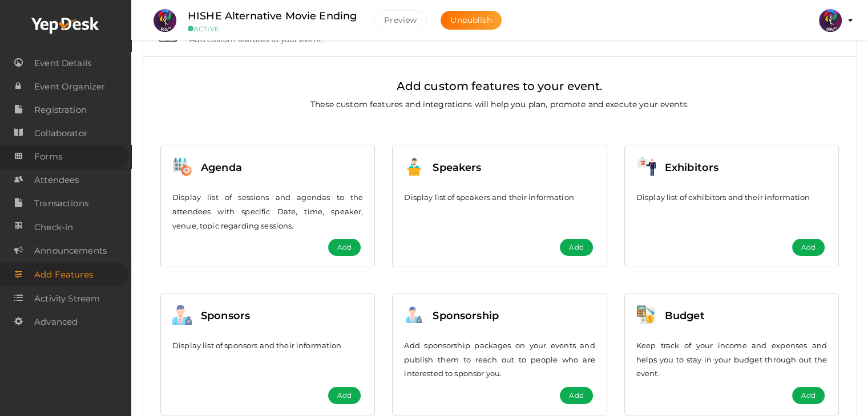 This screenshot has width=868, height=416. I want to click on label: Sponsors, so click(225, 316).